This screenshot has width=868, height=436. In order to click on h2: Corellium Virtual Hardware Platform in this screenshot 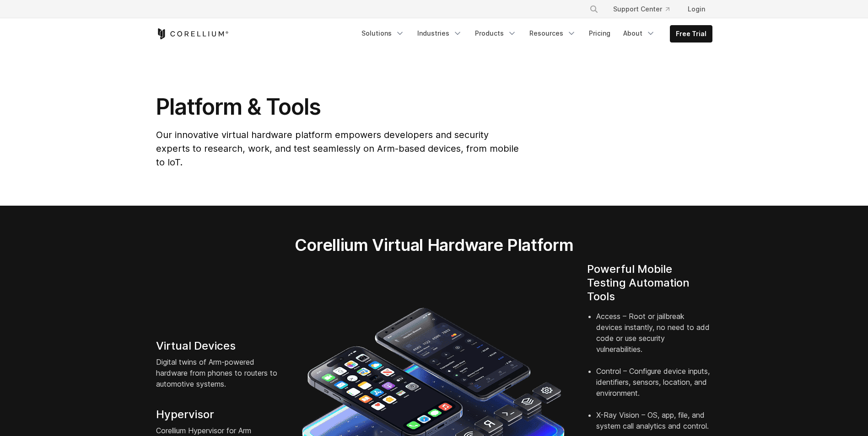, I will do `click(434, 245)`.